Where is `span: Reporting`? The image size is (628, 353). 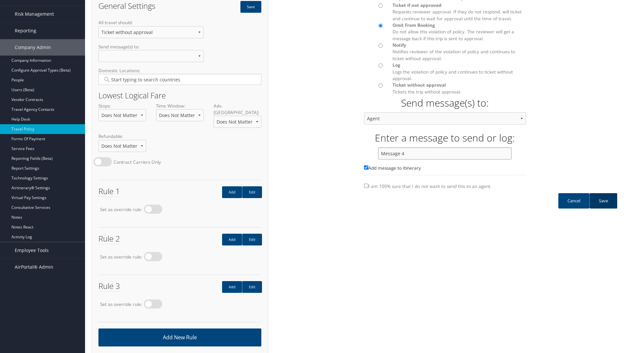 span: Reporting is located at coordinates (26, 31).